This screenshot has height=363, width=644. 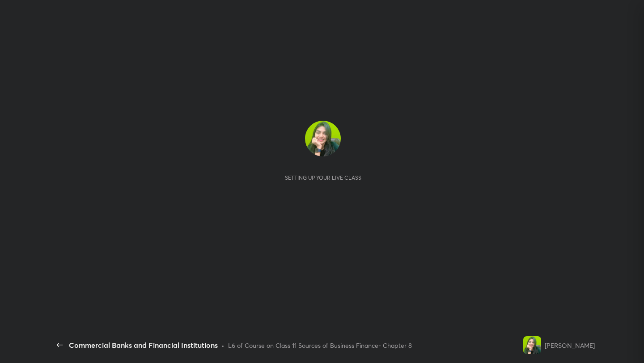 I want to click on div: Commercial Banks and Financial Institutions, so click(x=143, y=346).